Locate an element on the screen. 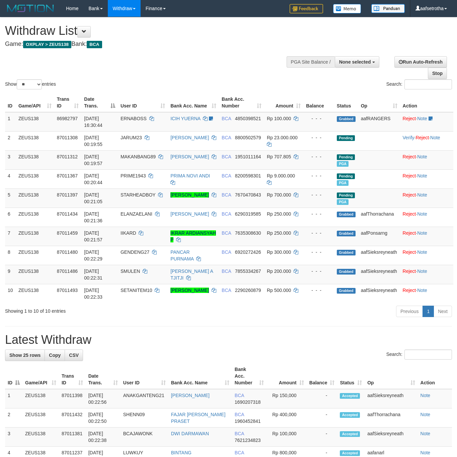 This screenshot has height=457, width=457. td: SHENN09 is located at coordinates (144, 418).